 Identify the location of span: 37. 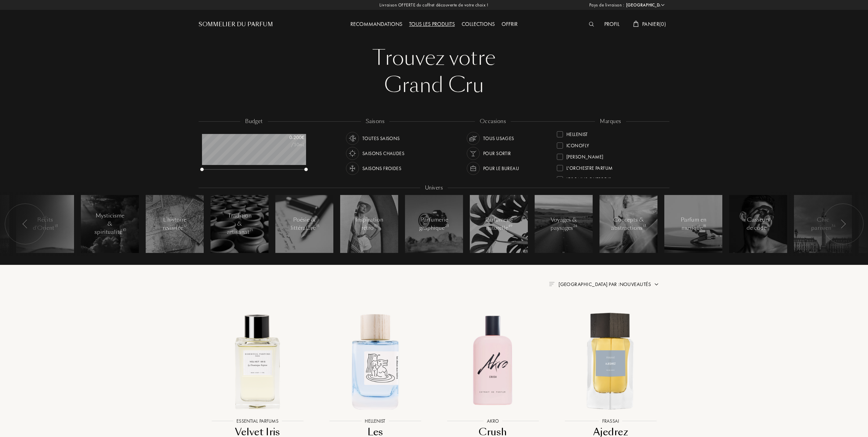
(375, 226).